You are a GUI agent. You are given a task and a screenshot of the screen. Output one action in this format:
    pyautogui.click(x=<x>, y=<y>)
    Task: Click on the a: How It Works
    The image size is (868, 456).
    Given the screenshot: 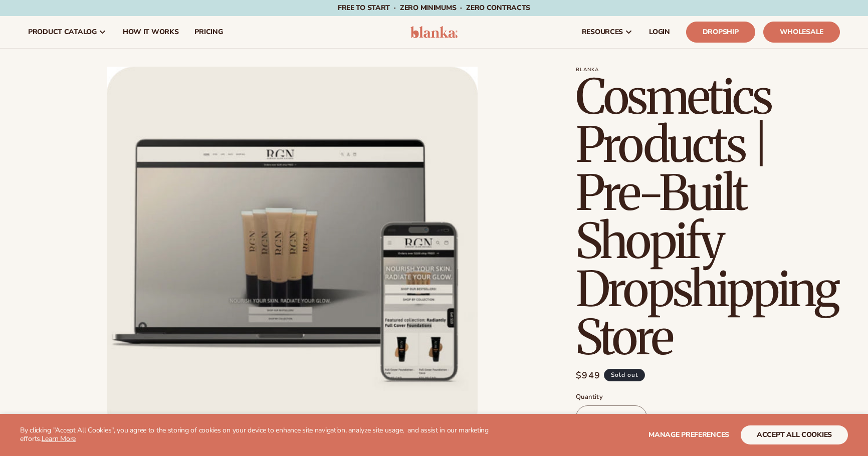 What is the action you would take?
    pyautogui.click(x=151, y=32)
    